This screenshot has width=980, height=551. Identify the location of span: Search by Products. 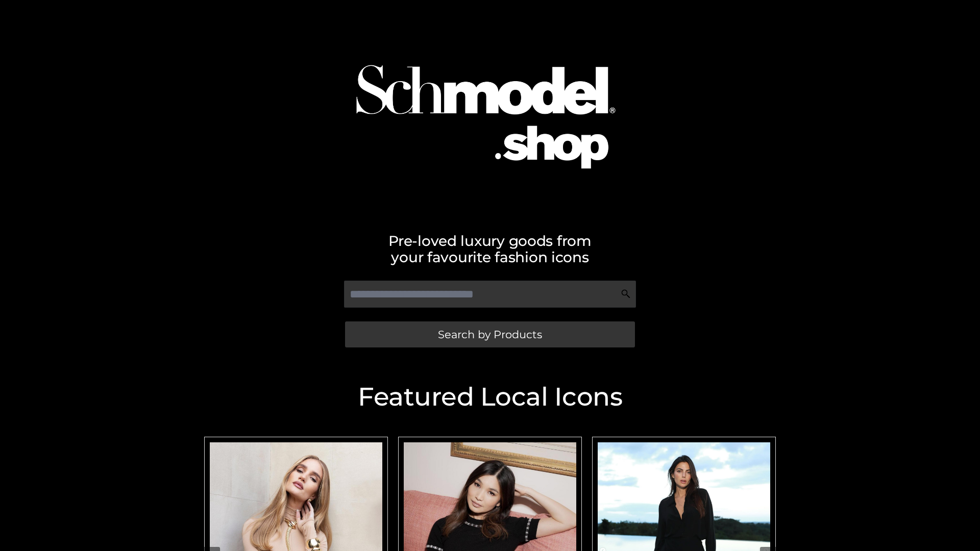
(490, 334).